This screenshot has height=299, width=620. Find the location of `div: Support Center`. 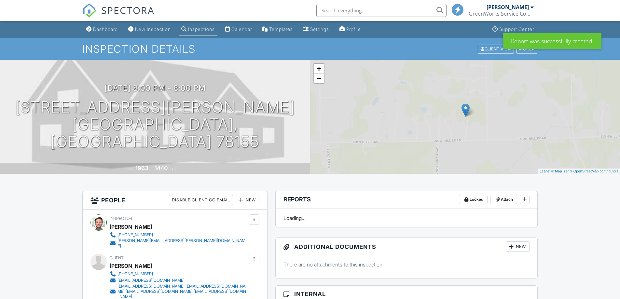

div: Support Center is located at coordinates (517, 29).